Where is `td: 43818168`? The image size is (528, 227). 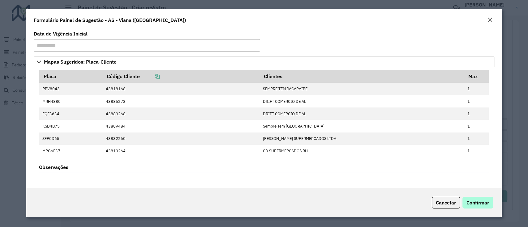 td: 43818168 is located at coordinates (181, 89).